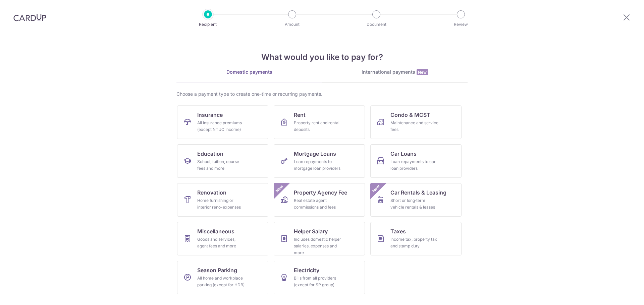 This screenshot has width=644, height=305. I want to click on span: Renovation, so click(212, 193).